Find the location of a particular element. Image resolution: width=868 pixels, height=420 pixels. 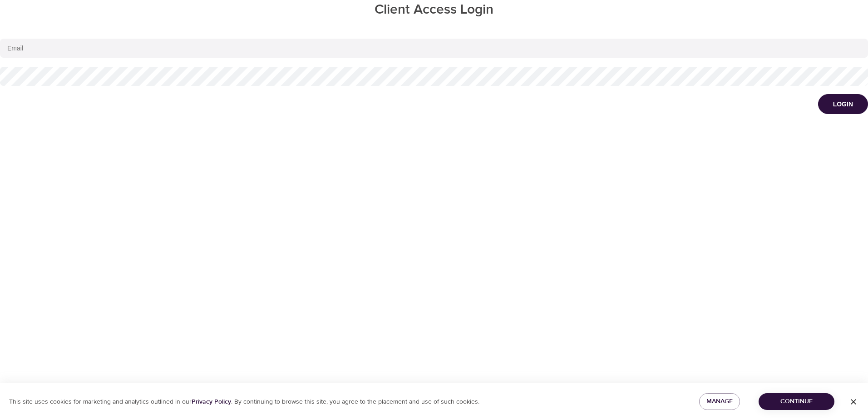

span: Continue is located at coordinates (796, 401).